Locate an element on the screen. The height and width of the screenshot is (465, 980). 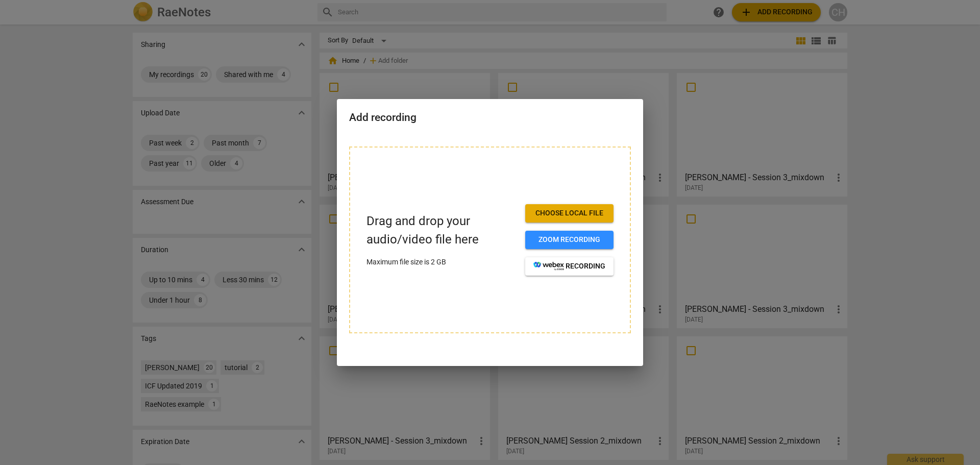
button: Choose local file is located at coordinates (569, 214).